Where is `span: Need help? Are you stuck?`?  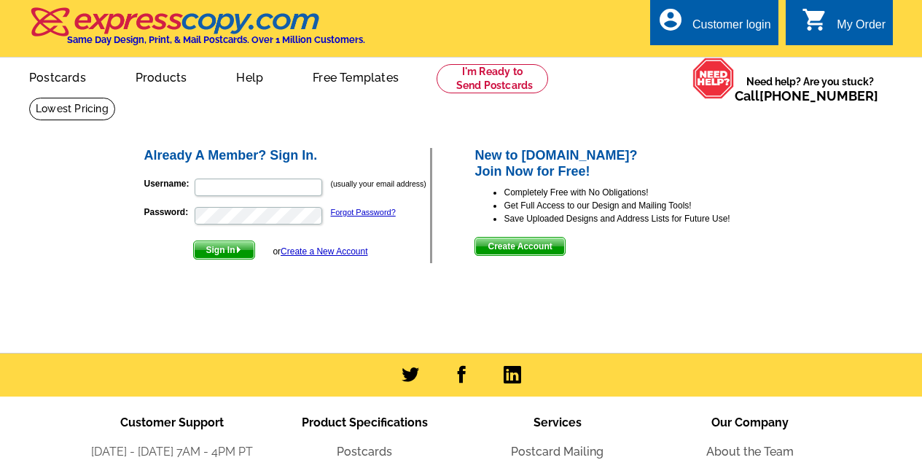 span: Need help? Are you stuck? is located at coordinates (810, 89).